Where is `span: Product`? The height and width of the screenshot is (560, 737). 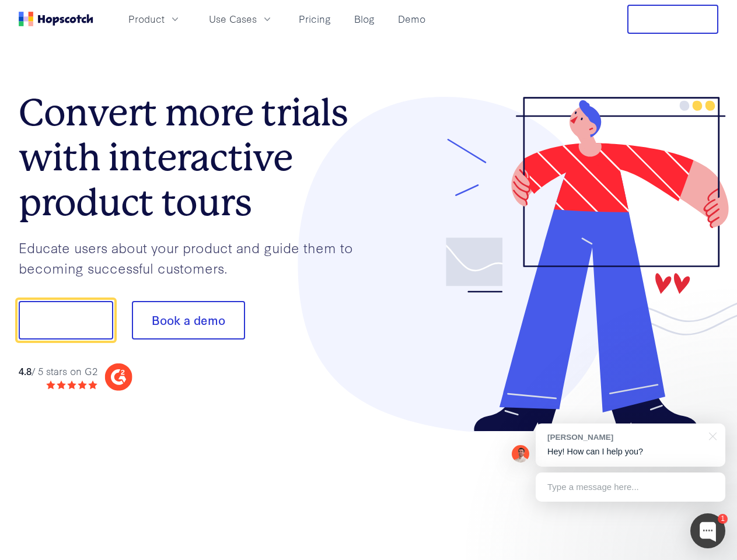 span: Product is located at coordinates (146, 18).